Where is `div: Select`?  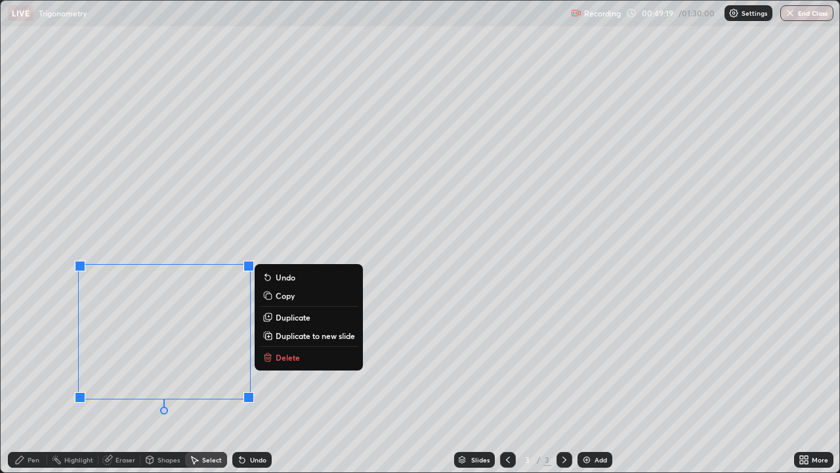 div: Select is located at coordinates (212, 459).